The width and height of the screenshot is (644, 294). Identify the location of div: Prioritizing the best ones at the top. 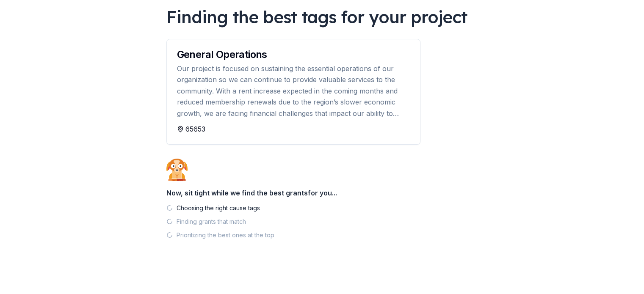
(225, 235).